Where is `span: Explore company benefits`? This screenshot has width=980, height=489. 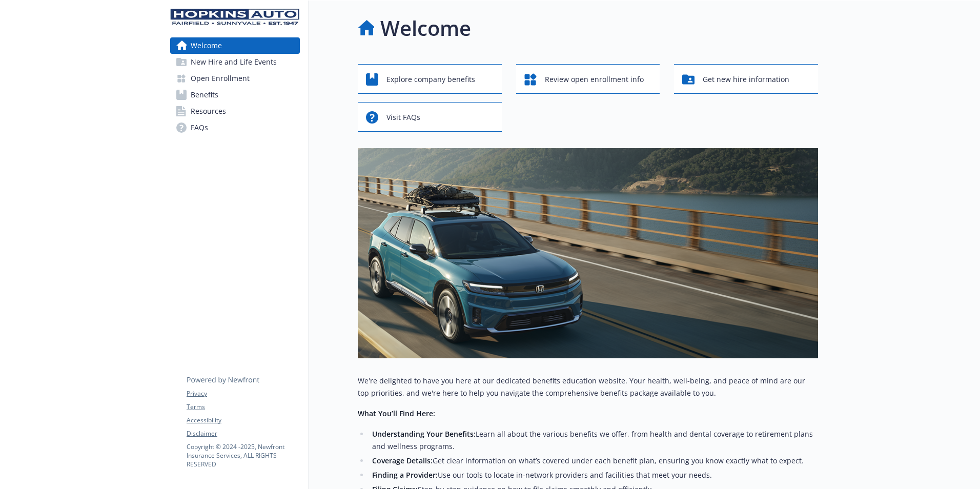
span: Explore company benefits is located at coordinates (431, 79).